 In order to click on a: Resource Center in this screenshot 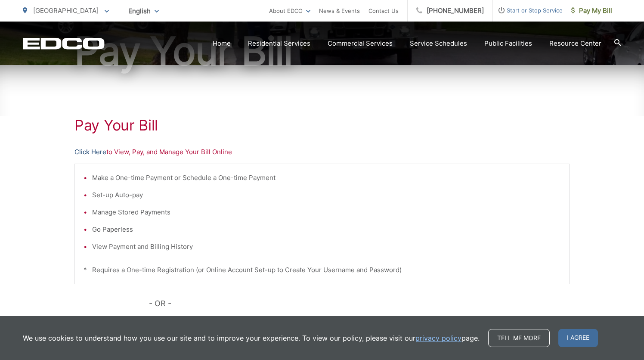, I will do `click(575, 43)`.